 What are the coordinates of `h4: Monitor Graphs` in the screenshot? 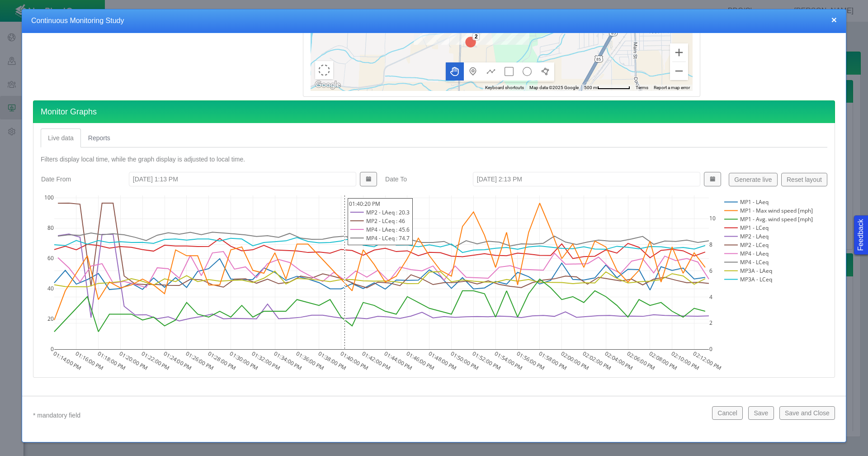 It's located at (434, 112).